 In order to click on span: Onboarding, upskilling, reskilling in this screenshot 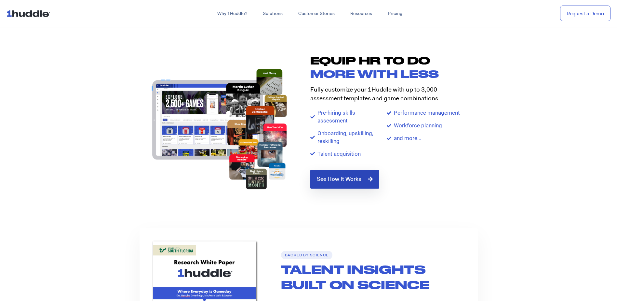, I will do `click(351, 137)`.